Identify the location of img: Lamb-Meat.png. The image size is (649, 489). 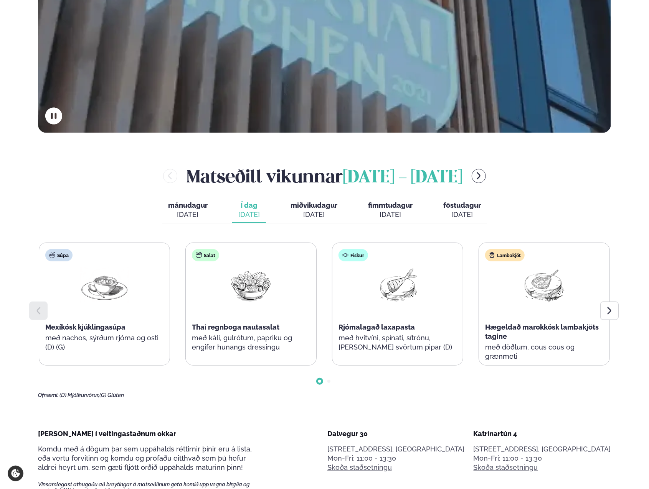
(544, 285).